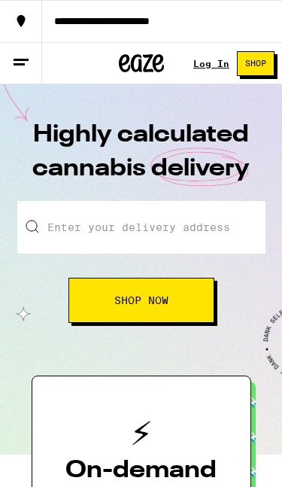  Describe the element at coordinates (212, 63) in the screenshot. I see `a: Log In` at that location.